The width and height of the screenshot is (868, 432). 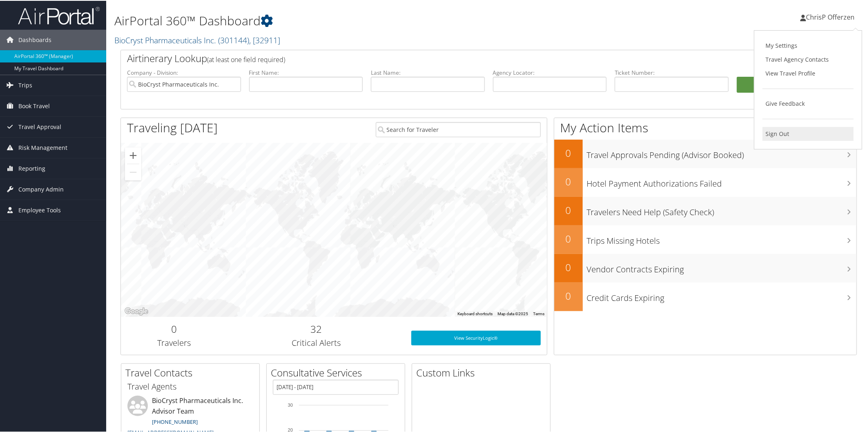 What do you see at coordinates (35, 39) in the screenshot?
I see `span: Dashboards` at bounding box center [35, 39].